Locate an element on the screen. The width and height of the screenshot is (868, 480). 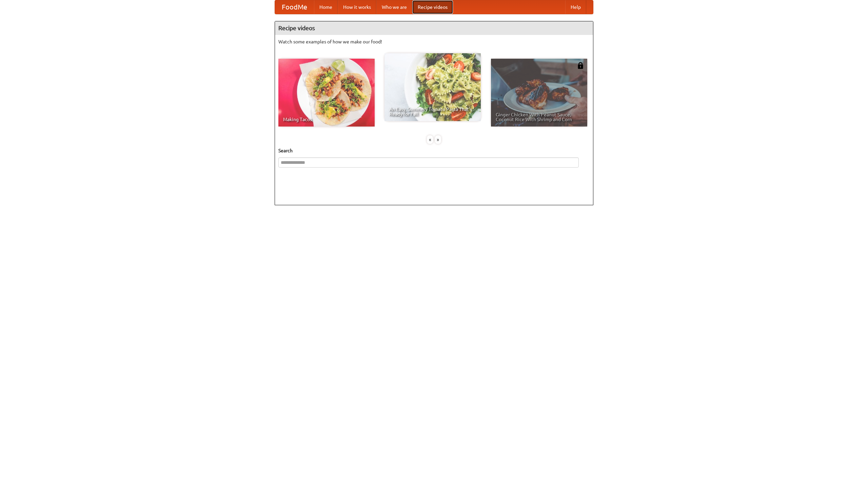
a: Who we are is located at coordinates (394, 7).